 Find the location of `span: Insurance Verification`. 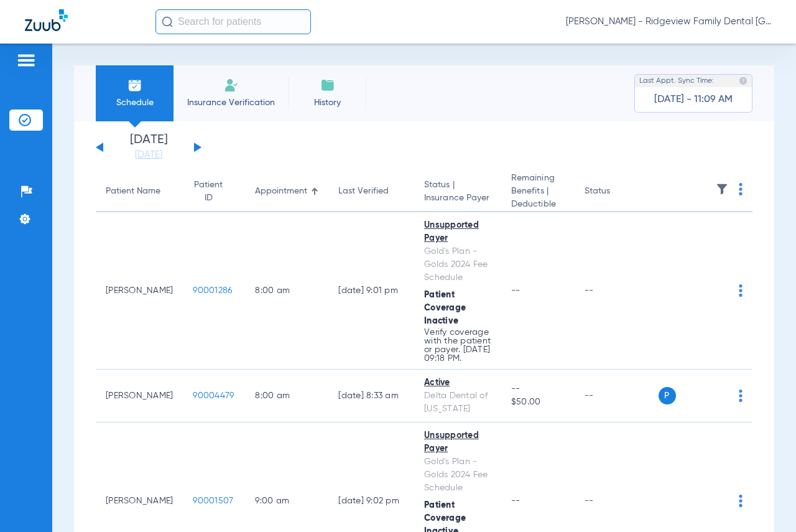

span: Insurance Verification is located at coordinates (231, 102).